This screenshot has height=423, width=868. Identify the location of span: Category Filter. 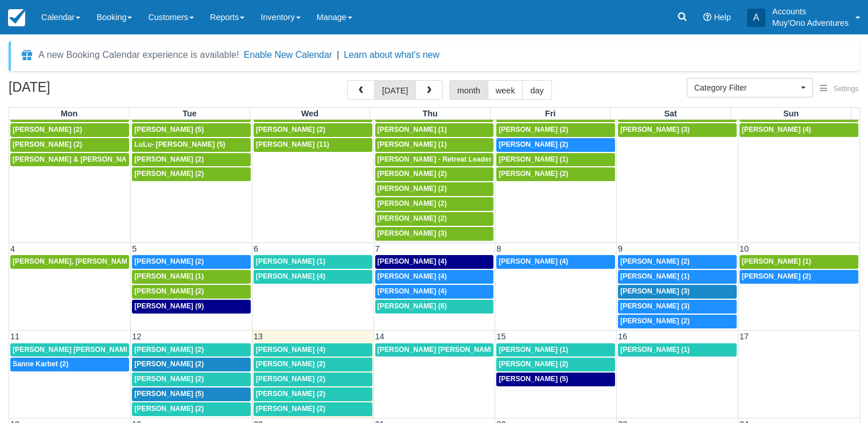
(746, 88).